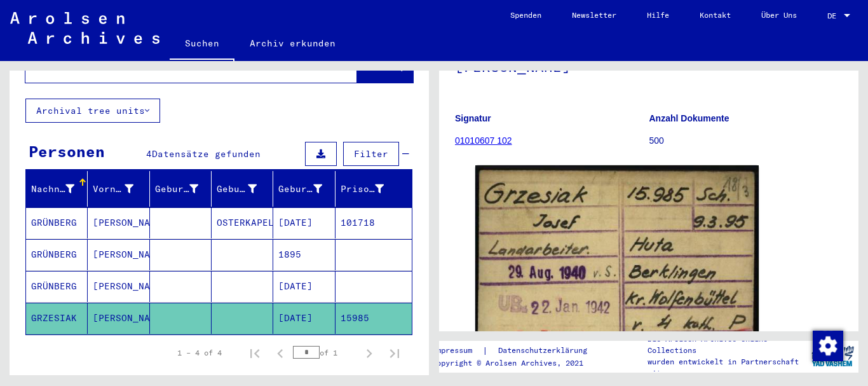 Image resolution: width=868 pixels, height=386 pixels. What do you see at coordinates (545, 350) in the screenshot?
I see `a: Datenschutzerklärung` at bounding box center [545, 350].